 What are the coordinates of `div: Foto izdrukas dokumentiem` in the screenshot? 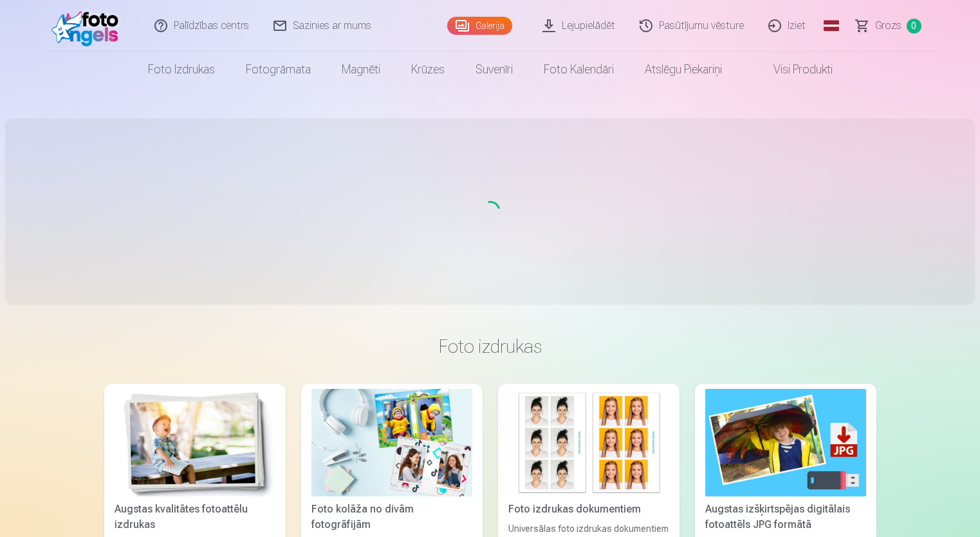 It's located at (589, 509).